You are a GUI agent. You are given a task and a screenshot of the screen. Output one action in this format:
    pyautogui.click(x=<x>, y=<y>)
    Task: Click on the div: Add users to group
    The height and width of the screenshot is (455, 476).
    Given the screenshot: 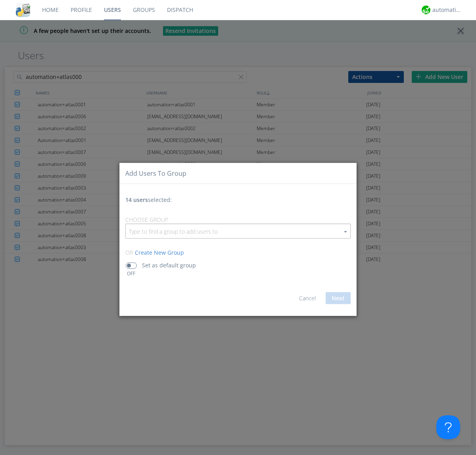 What is the action you would take?
    pyautogui.click(x=156, y=173)
    